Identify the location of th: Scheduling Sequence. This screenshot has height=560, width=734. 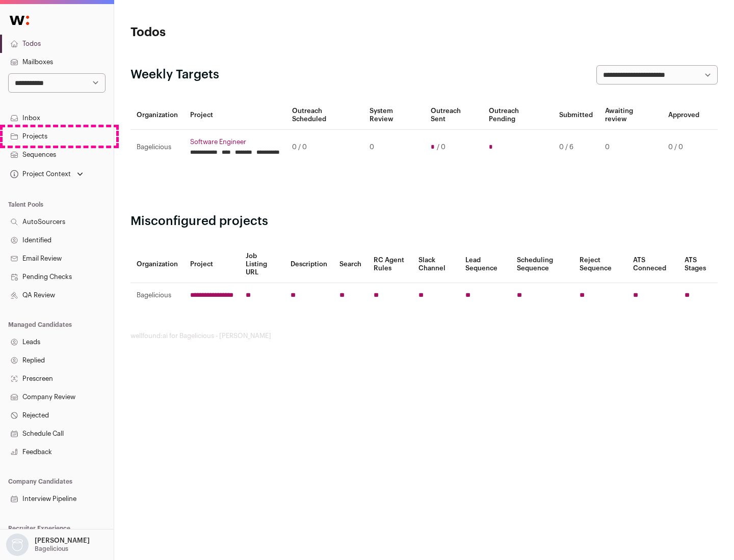
(542, 264).